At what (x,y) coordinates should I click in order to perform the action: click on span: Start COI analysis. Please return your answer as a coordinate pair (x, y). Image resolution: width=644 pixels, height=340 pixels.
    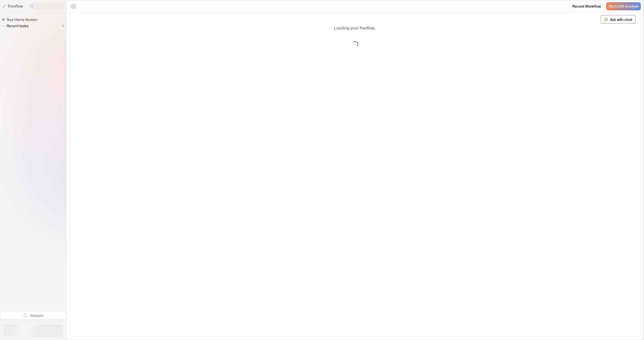
    Looking at the image, I should click on (623, 6).